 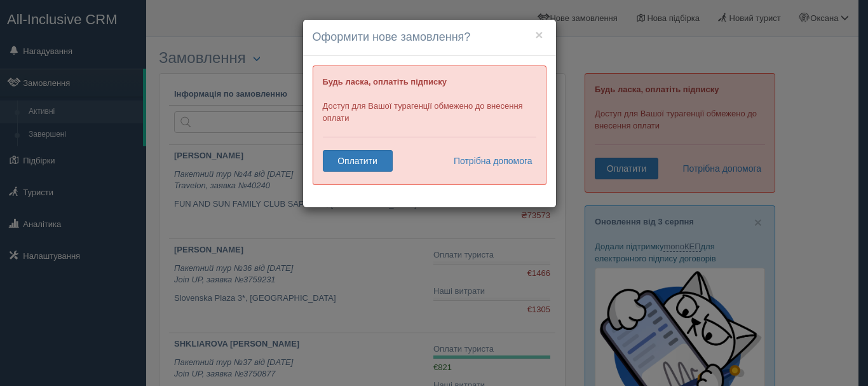 What do you see at coordinates (490, 161) in the screenshot?
I see `a: Потрібна допомога` at bounding box center [490, 161].